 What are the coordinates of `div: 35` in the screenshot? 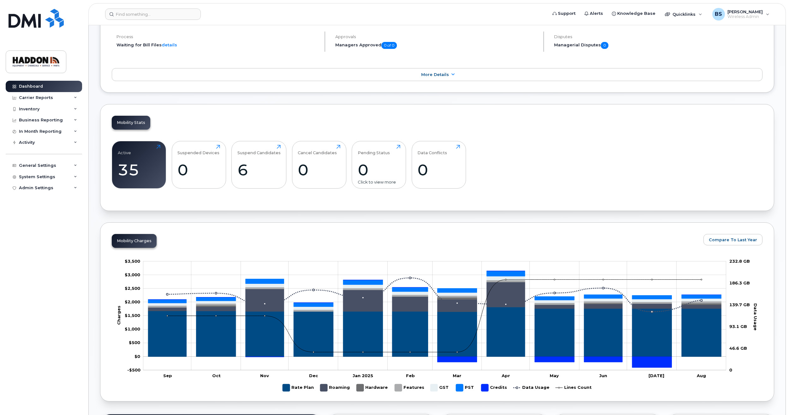 It's located at (139, 170).